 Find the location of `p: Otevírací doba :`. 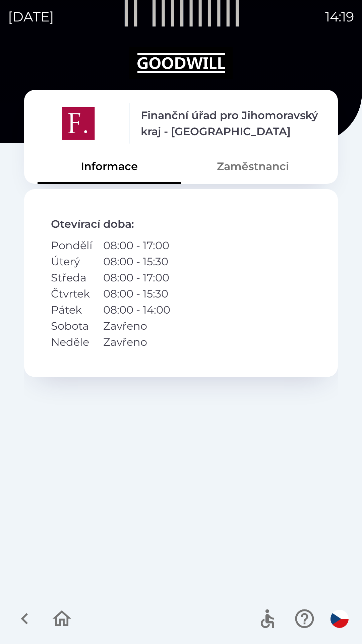

p: Otevírací doba : is located at coordinates (181, 224).